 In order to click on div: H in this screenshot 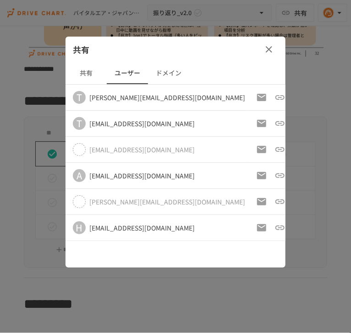, I will do `click(79, 228)`.